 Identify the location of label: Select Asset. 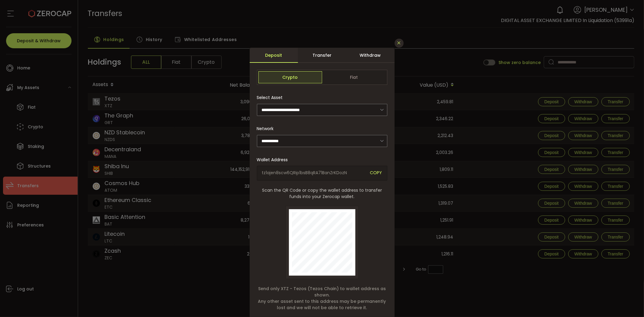
(272, 97).